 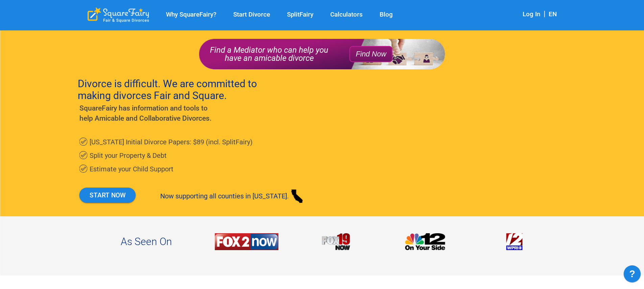 I want to click on div: EN, so click(x=553, y=15).